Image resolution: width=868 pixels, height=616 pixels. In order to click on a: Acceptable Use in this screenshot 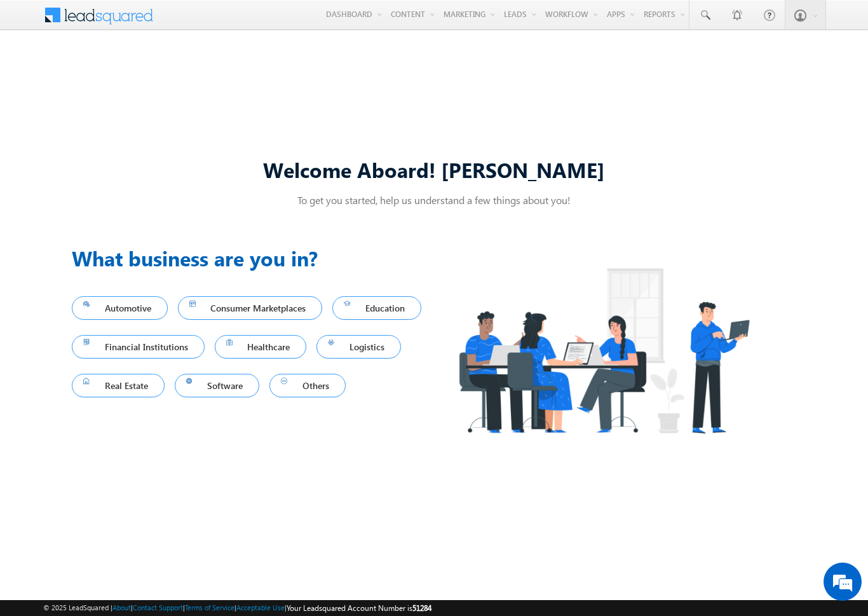, I will do `click(260, 607)`.